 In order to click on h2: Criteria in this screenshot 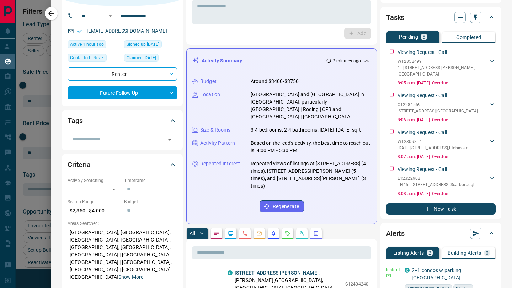, I will do `click(79, 165)`.